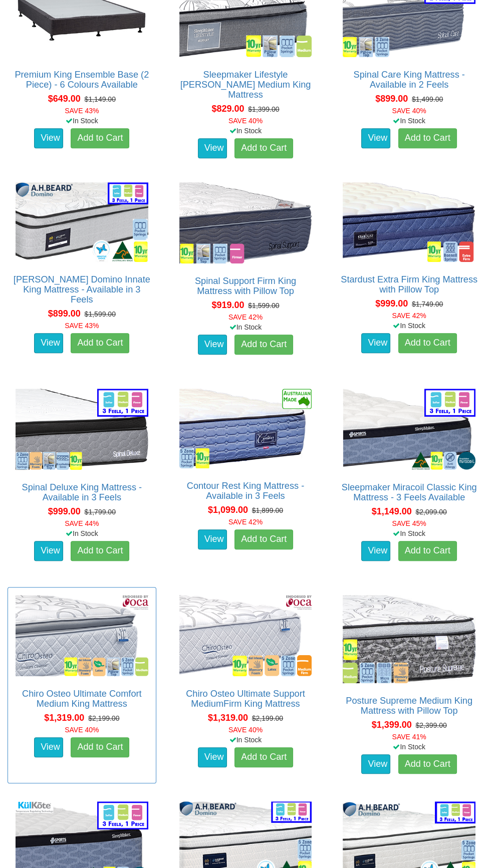 The height and width of the screenshot is (868, 491). Describe the element at coordinates (82, 636) in the screenshot. I see `img: Chiro Osteo Ultimate Comfort Medium King Mattress` at that location.